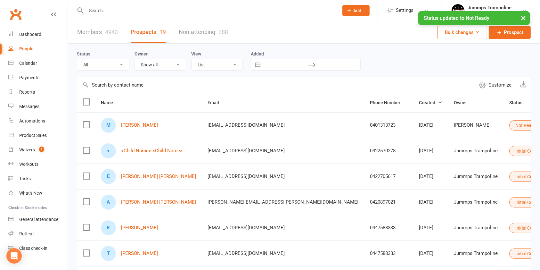  I want to click on div: Payments, so click(29, 77).